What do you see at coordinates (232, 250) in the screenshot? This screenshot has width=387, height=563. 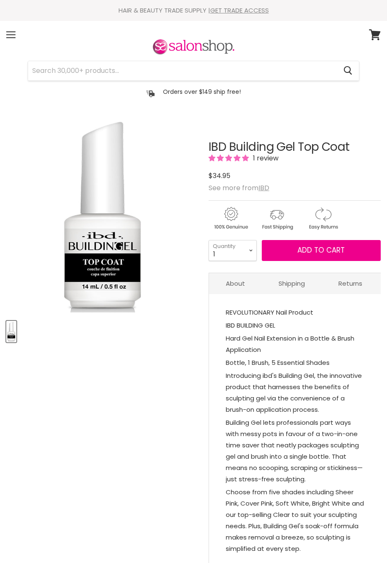 I see `select: Quantity` at bounding box center [232, 250].